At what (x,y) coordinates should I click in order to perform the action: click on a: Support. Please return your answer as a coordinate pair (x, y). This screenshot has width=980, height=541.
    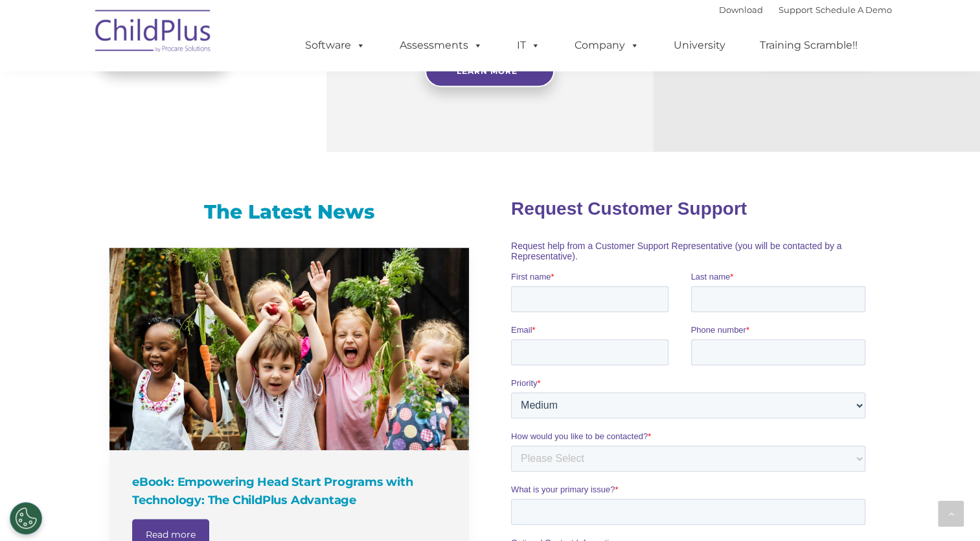
    Looking at the image, I should click on (795, 10).